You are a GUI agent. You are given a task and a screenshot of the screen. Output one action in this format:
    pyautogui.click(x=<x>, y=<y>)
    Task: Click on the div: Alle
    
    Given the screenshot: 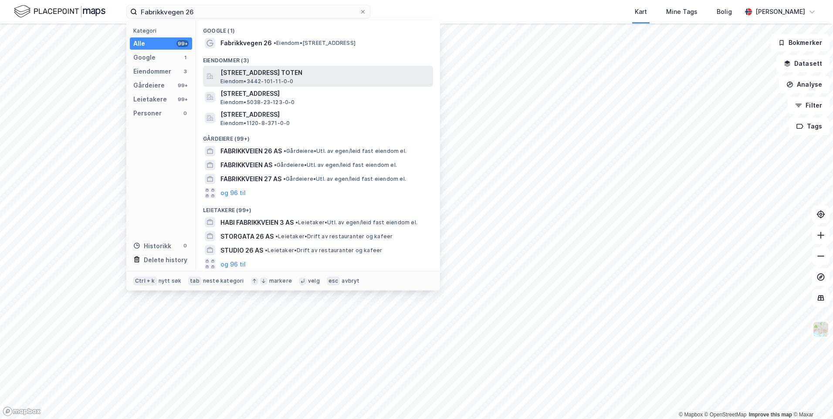 What is the action you would take?
    pyautogui.click(x=139, y=44)
    